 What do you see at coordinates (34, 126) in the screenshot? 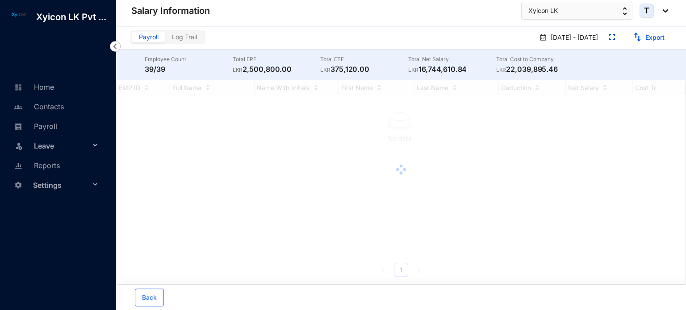
I see `a: Payroll` at bounding box center [34, 126].